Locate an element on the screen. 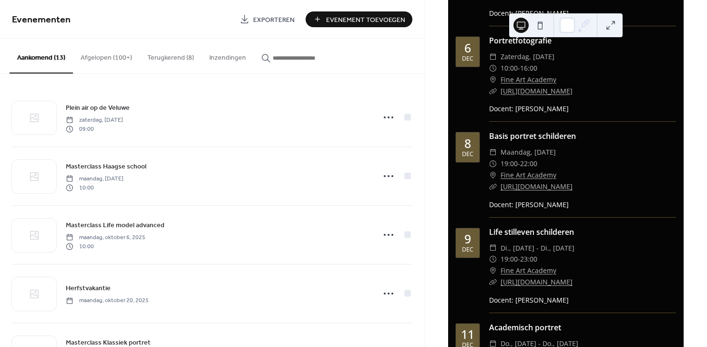 This screenshot has height=347, width=707. button: Terugkerend (8) is located at coordinates (171, 55).